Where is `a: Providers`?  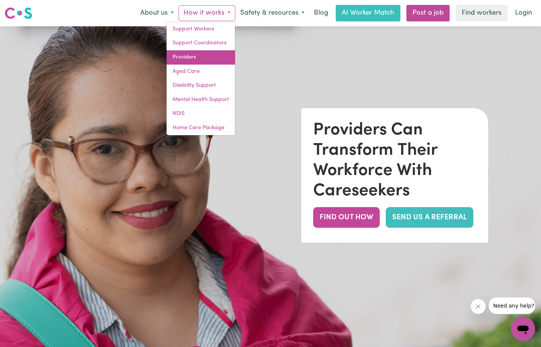 a: Providers is located at coordinates (201, 58).